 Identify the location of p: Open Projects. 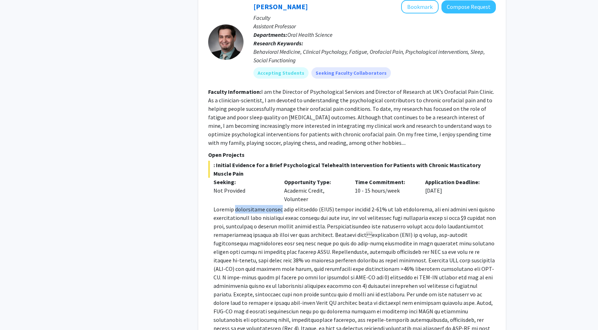
(352, 155).